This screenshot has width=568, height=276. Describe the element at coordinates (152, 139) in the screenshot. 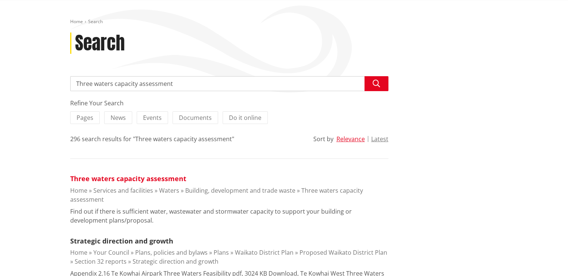

I see `div: 296 search results for "Three waters capacity assessment"` at that location.